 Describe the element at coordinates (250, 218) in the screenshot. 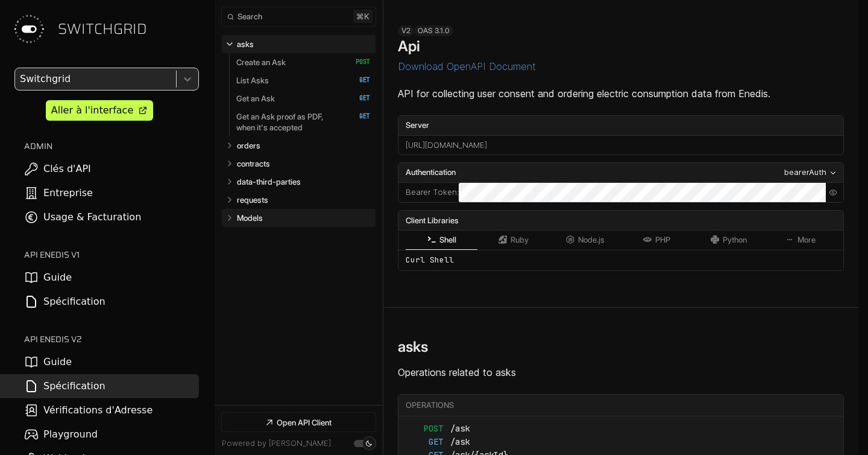

I see `p: Models` at that location.